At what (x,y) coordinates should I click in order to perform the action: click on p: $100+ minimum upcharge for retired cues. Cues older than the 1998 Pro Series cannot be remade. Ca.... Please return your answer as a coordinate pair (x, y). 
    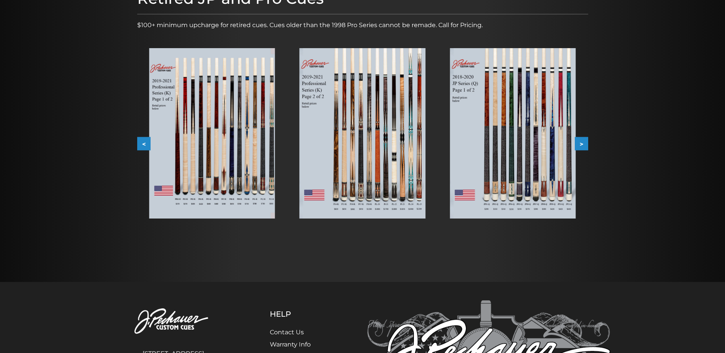
    Looking at the image, I should click on (363, 25).